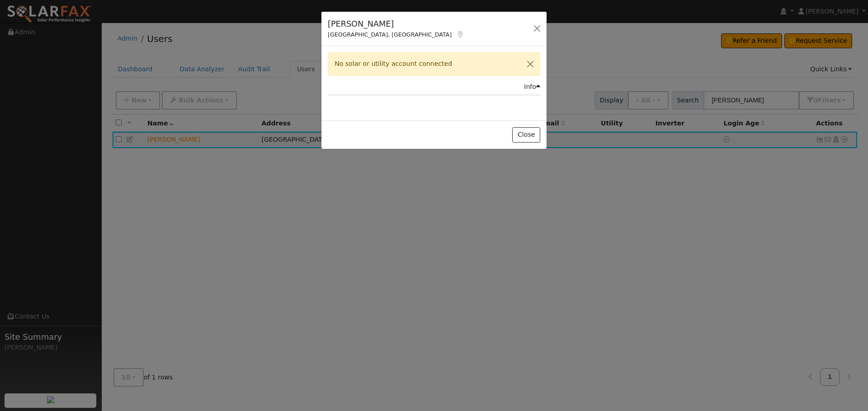 The image size is (868, 411). I want to click on div: Info, so click(532, 86).